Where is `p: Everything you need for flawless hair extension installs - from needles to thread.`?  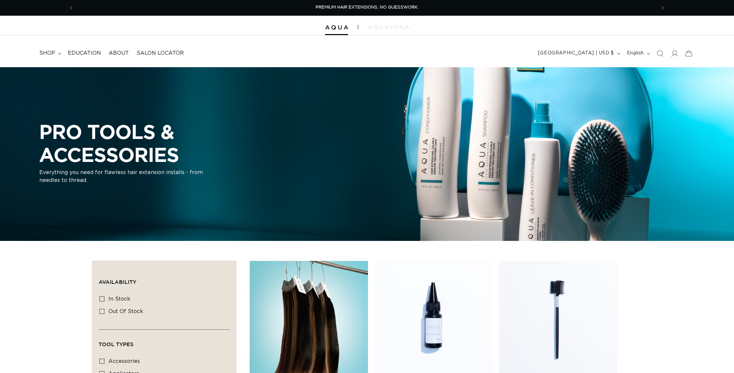 p: Everything you need for flawless hair extension installs - from needles to thread. is located at coordinates (121, 177).